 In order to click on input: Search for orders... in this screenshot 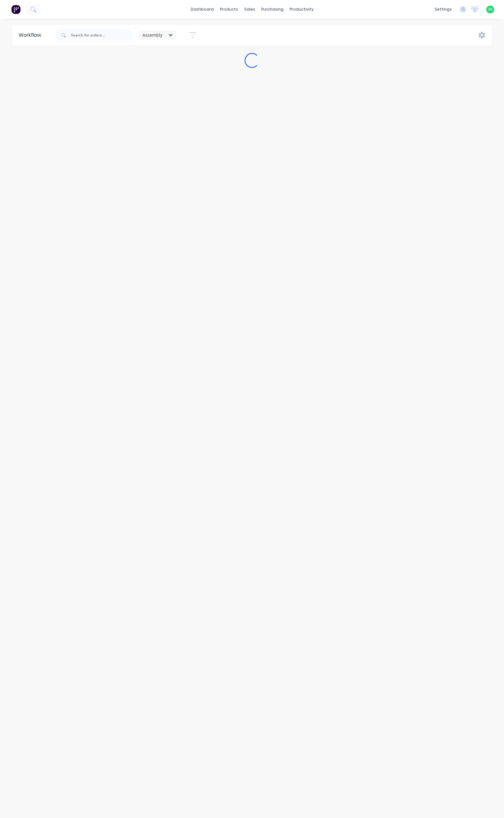, I will do `click(102, 35)`.